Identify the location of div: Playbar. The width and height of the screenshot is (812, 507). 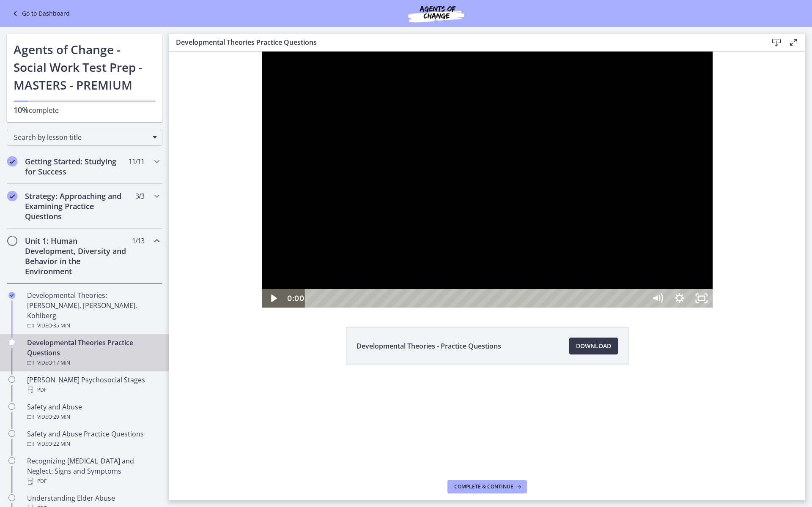
(308, 247).